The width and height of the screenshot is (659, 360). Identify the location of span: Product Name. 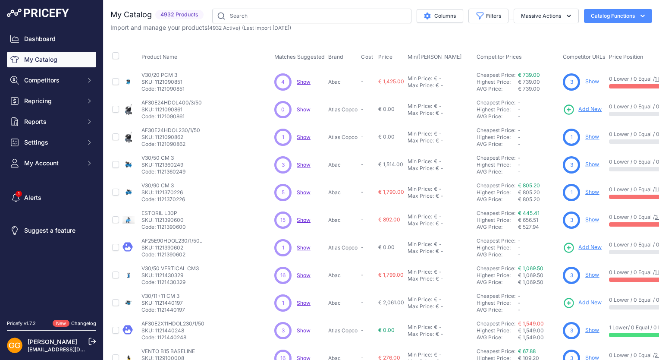
(159, 56).